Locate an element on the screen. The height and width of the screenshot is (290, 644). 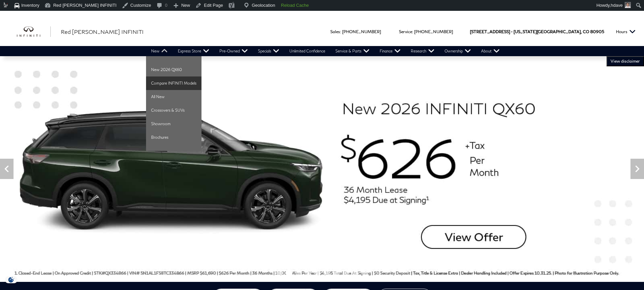
a: Compare INFINITI Models is located at coordinates (174, 84).